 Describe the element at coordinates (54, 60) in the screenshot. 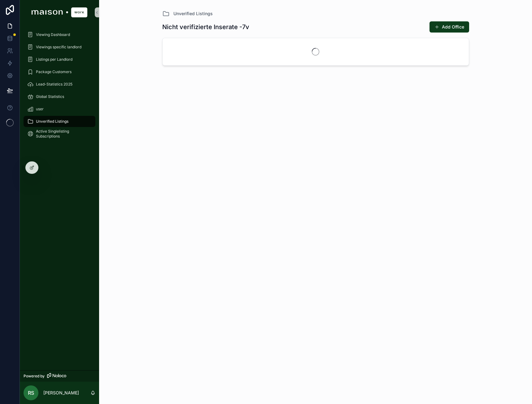

I see `span: Listings per Landlord` at that location.